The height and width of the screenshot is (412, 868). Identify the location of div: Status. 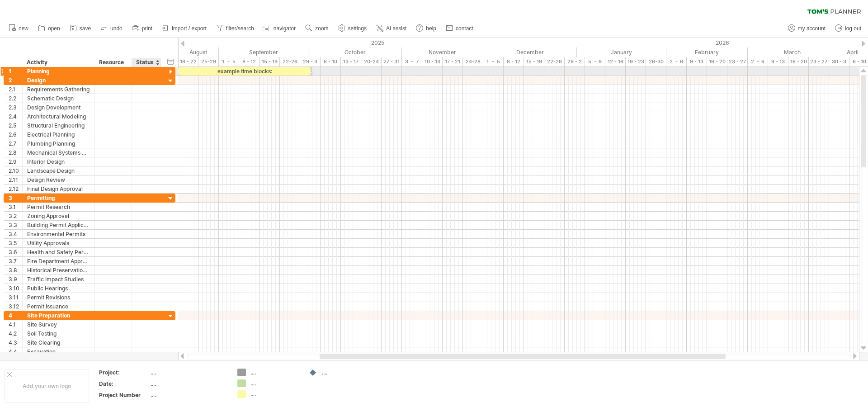
(146, 62).